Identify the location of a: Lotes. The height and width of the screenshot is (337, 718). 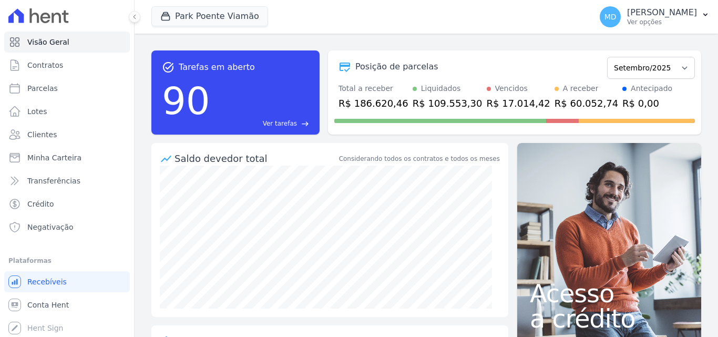
(67, 111).